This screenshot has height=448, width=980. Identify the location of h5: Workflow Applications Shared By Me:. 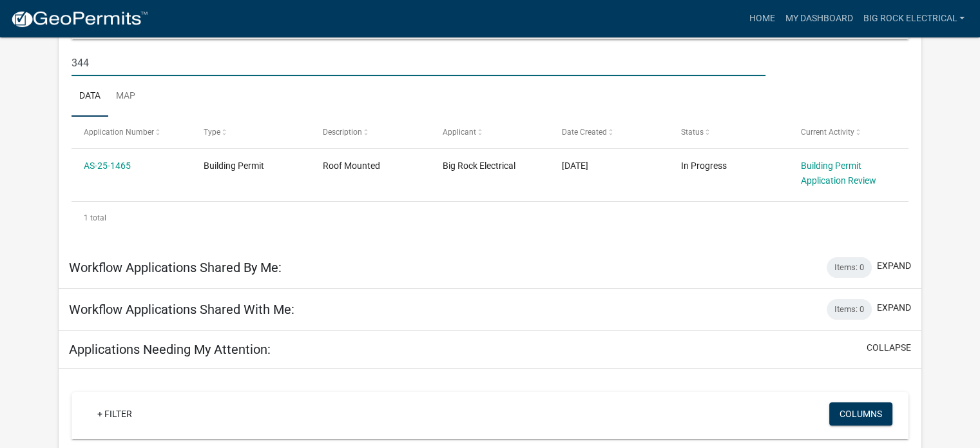
(175, 268).